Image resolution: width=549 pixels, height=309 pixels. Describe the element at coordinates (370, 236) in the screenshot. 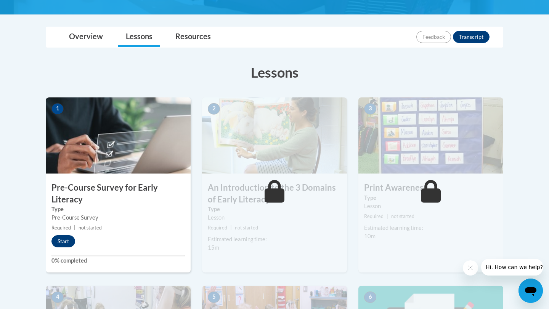

I see `span: 10m` at that location.